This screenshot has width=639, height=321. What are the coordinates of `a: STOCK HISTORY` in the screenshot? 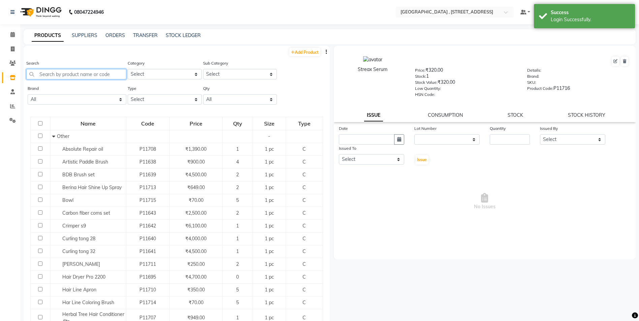 It's located at (587, 115).